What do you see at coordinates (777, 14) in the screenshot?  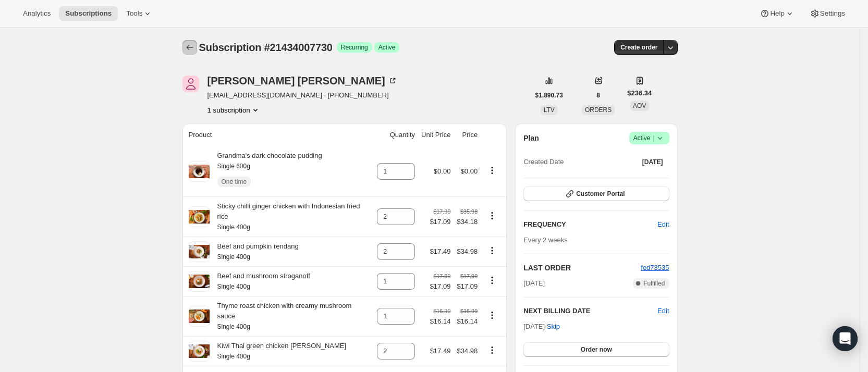 I see `button: Help` at bounding box center [777, 14].